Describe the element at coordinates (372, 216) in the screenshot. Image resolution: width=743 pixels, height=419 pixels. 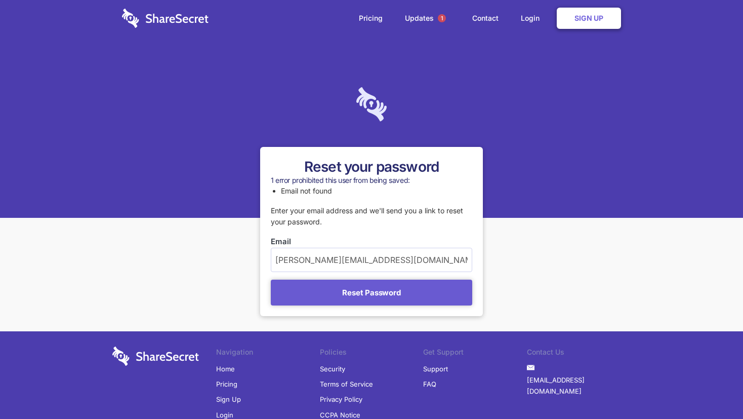
I see `p: Enter your email address and we'll send you a link to reset your password.` at that location.